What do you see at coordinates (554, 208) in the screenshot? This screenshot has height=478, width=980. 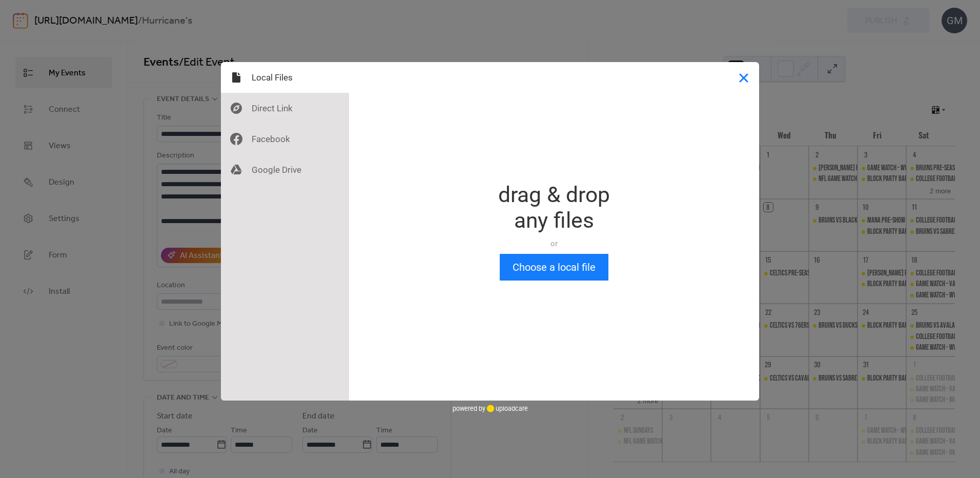 I see `div: drag & drop any files` at bounding box center [554, 208].